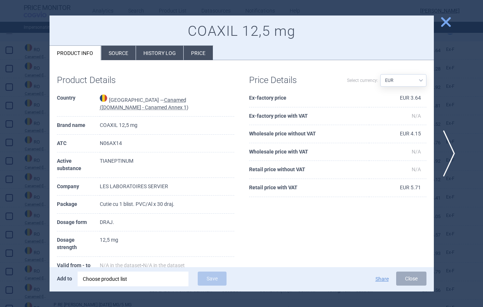  Describe the element at coordinates (75, 53) in the screenshot. I see `li: Product info` at that location.